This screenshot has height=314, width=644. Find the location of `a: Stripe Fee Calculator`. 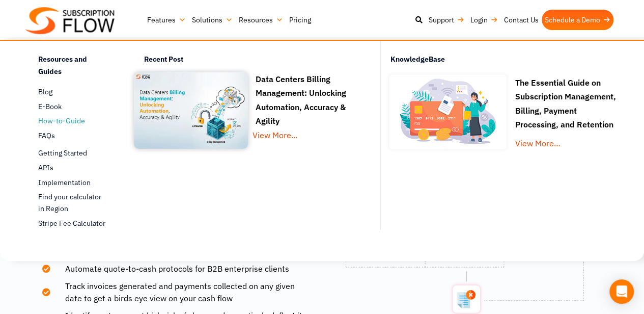

a: Stripe Fee Calculator is located at coordinates (73, 224).